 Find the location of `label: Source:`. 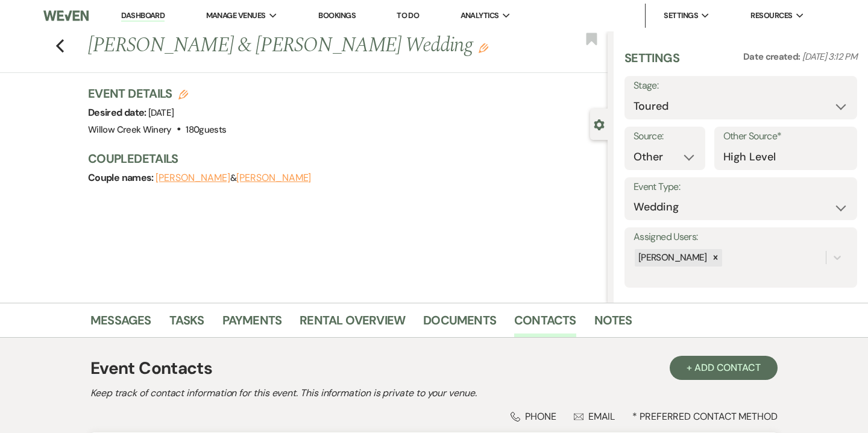

label: Source: is located at coordinates (665, 136).